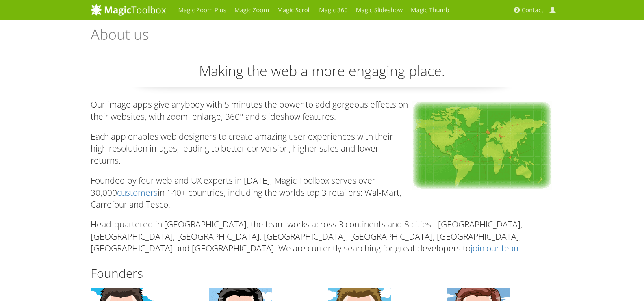 This screenshot has height=301, width=644. Describe the element at coordinates (128, 10) in the screenshot. I see `img: MagicToolbox.com - Image tools for your website` at that location.